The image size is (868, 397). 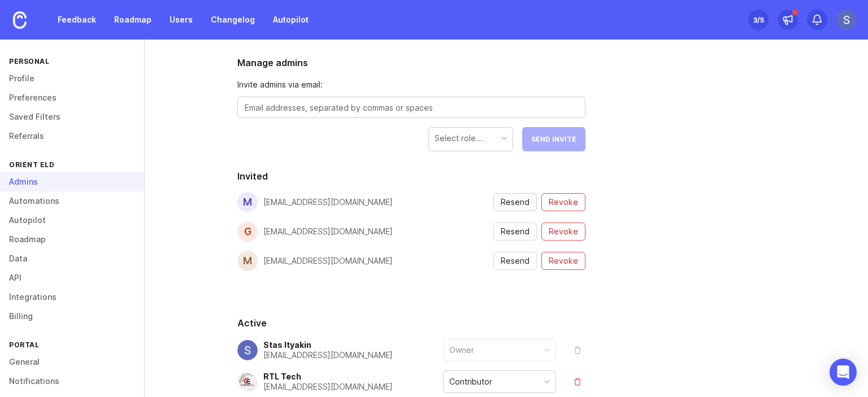 I want to click on a: Roadmap, so click(x=133, y=19).